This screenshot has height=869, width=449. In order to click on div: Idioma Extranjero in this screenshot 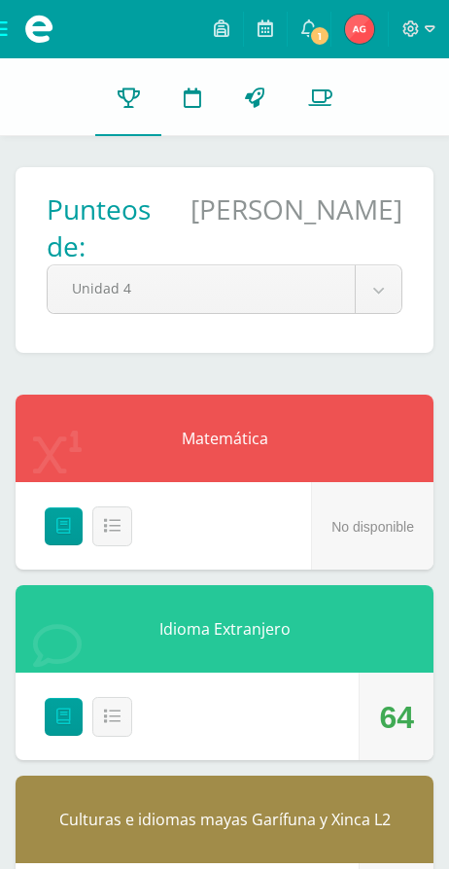, I will do `click(225, 629)`.